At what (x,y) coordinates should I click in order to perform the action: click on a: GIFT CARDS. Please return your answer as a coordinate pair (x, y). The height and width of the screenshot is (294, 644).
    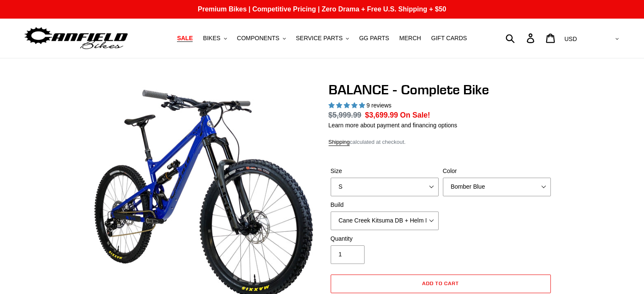
    Looking at the image, I should click on (449, 38).